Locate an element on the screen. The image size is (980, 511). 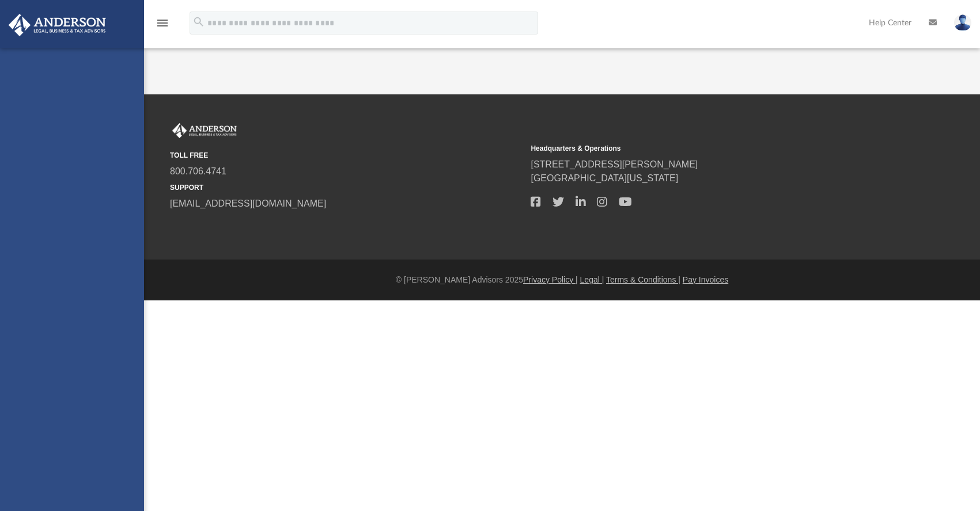
i: search is located at coordinates (199, 22).